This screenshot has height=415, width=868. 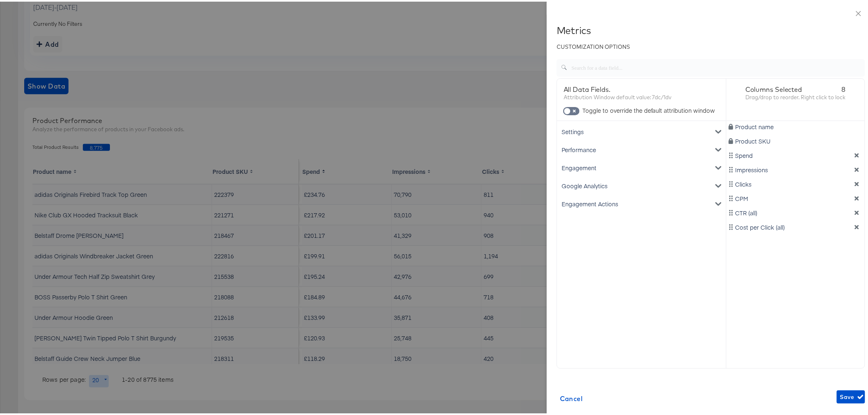 What do you see at coordinates (796, 168) in the screenshot?
I see `div: Impressions` at bounding box center [796, 168].